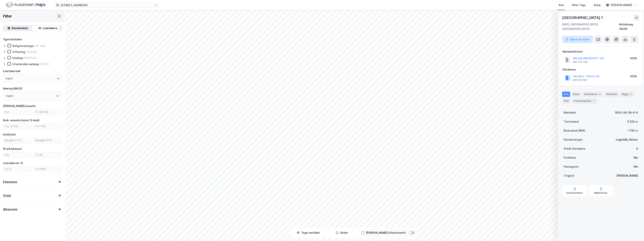  I want to click on div: Gårdeiere, so click(601, 70).